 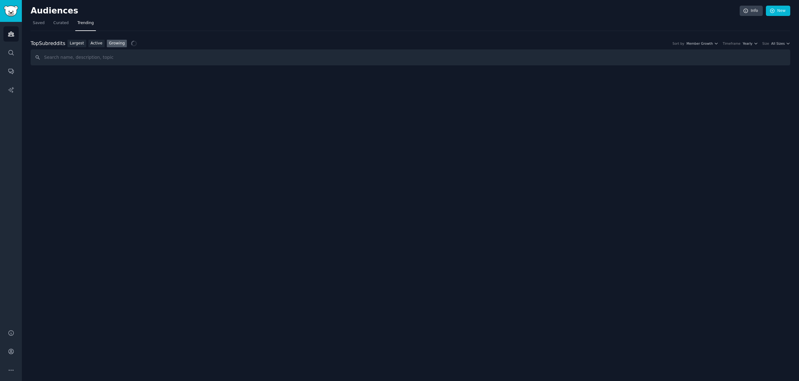 What do you see at coordinates (679, 43) in the screenshot?
I see `div: Sort by` at bounding box center [679, 43].